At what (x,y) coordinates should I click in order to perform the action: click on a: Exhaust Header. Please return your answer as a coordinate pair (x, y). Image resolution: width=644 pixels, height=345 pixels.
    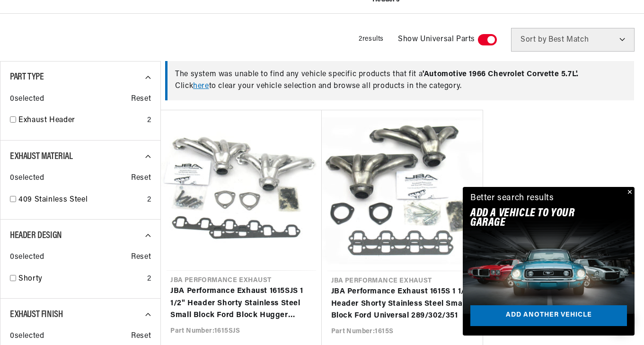
    Looking at the image, I should click on (81, 120).